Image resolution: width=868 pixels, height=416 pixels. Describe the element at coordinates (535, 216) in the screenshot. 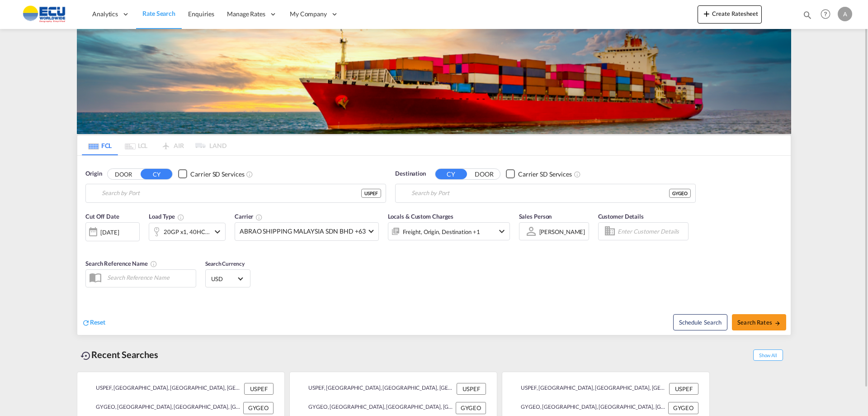

I see `span: Sales Person` at that location.